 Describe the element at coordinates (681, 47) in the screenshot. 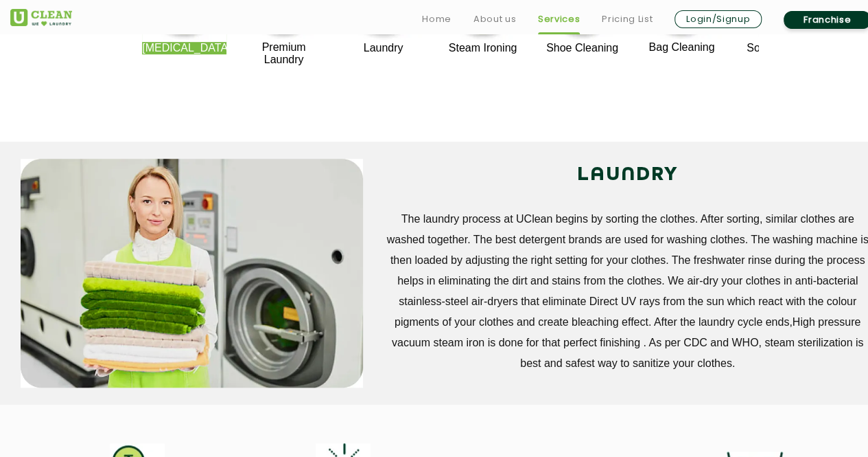

I see `p: Bag Cleaning` at that location.